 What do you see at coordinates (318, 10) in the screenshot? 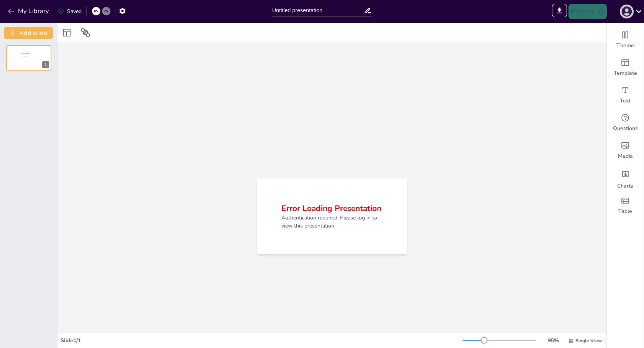
I see `input: Insert title` at bounding box center [318, 10].